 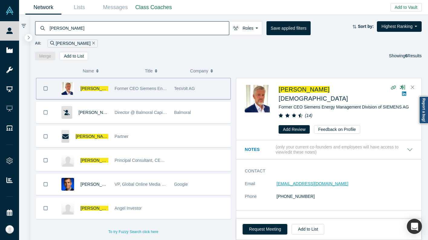 What do you see at coordinates (183, 112) in the screenshot?
I see `span: Balmoral` at bounding box center [183, 112].